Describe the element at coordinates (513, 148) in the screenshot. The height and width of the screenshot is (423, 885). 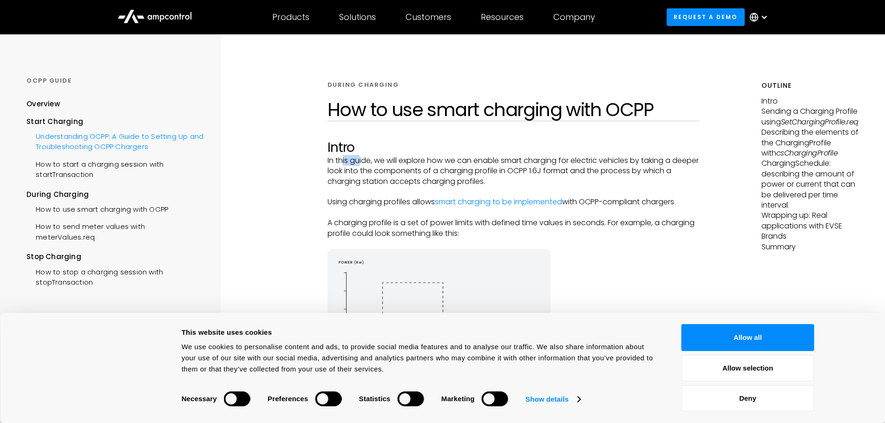
I see `h2: Intro` at that location.